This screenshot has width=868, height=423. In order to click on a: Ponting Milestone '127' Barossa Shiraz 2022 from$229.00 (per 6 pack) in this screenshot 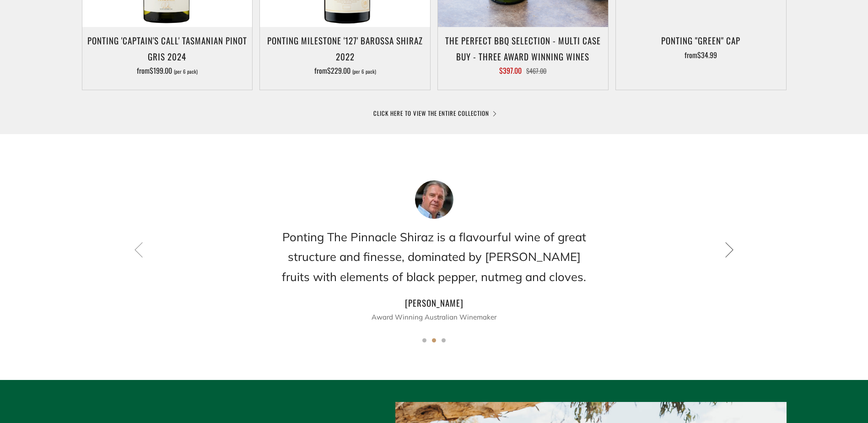, I will do `click(345, 56)`.